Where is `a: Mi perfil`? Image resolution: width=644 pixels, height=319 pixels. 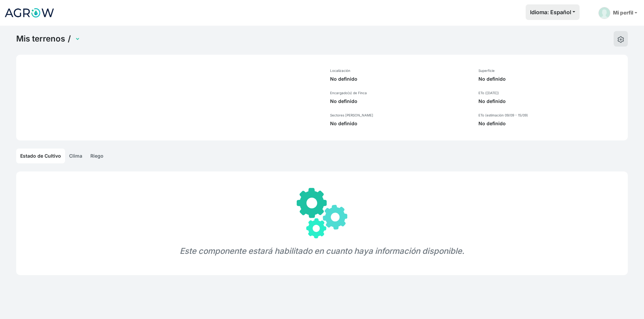 a: Mi perfil is located at coordinates (618, 13).